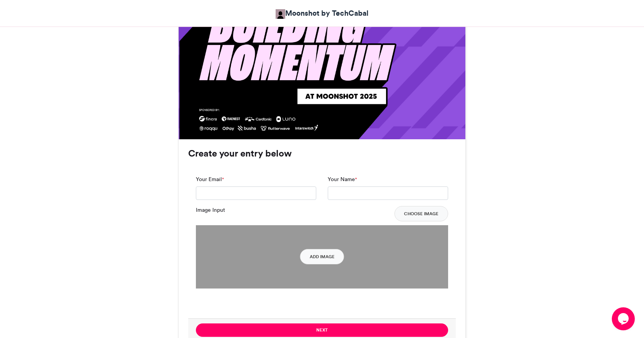 Image resolution: width=644 pixels, height=338 pixels. Describe the element at coordinates (322, 330) in the screenshot. I see `button: Next` at that location.